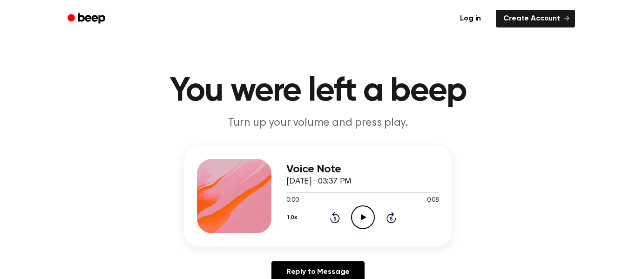 This screenshot has width=636, height=279. What do you see at coordinates (470, 19) in the screenshot?
I see `a: Log in` at bounding box center [470, 19].